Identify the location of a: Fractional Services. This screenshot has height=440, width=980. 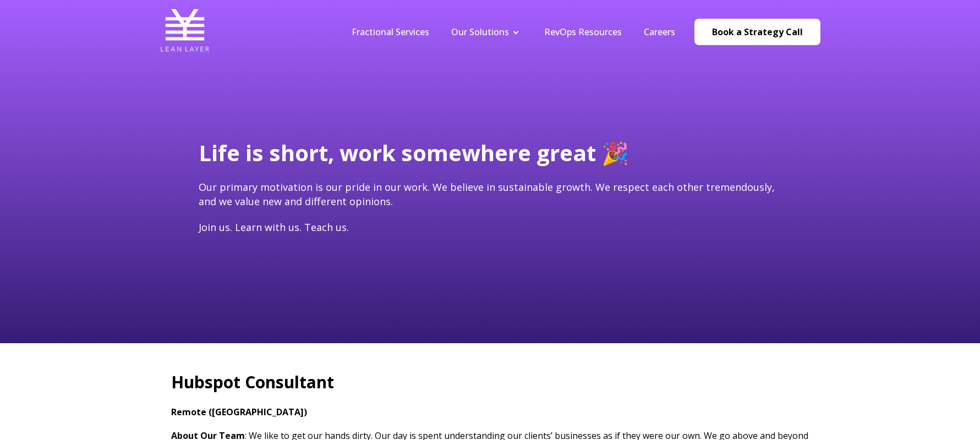
(390, 31).